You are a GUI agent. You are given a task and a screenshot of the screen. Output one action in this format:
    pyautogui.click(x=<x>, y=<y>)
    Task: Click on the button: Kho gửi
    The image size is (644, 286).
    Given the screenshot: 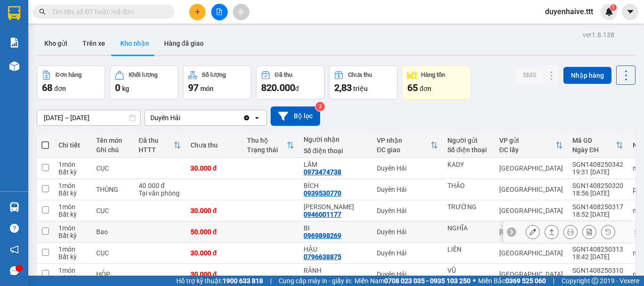 What is the action you would take?
    pyautogui.click(x=56, y=43)
    